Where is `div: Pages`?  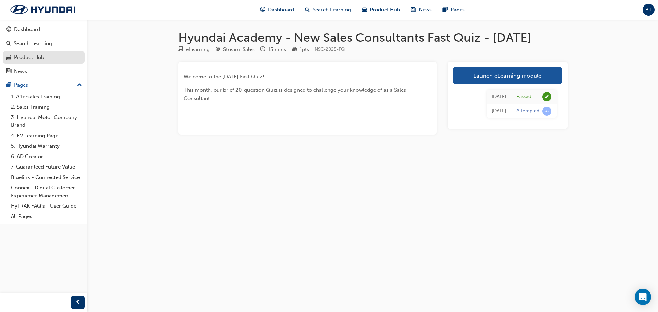 div: Pages is located at coordinates (21, 85).